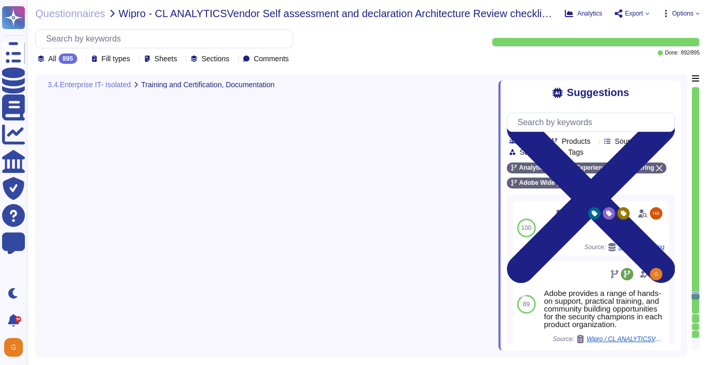 Image resolution: width=708 pixels, height=365 pixels. I want to click on span: 100, so click(526, 228).